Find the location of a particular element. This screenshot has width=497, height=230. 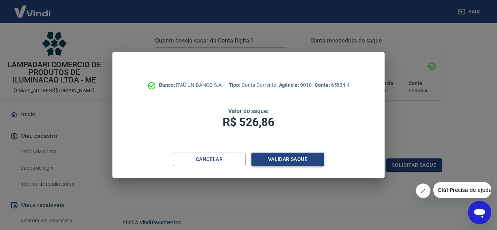

p: 0018 is located at coordinates (296, 85).